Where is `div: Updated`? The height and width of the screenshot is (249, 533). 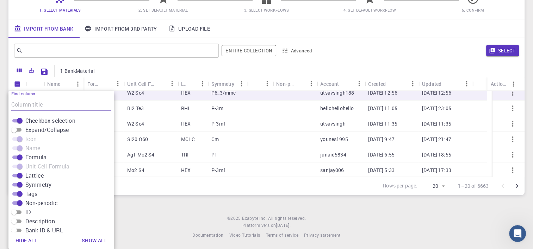
div: Updated is located at coordinates (431, 84).